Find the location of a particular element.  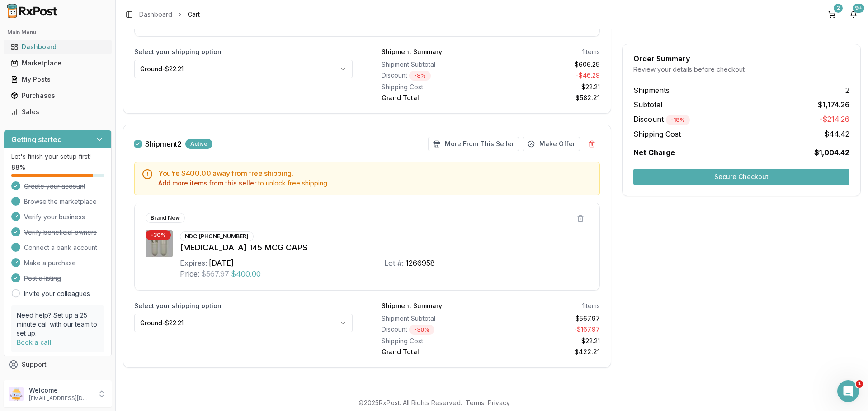

span: Make a purchase is located at coordinates (50, 263).